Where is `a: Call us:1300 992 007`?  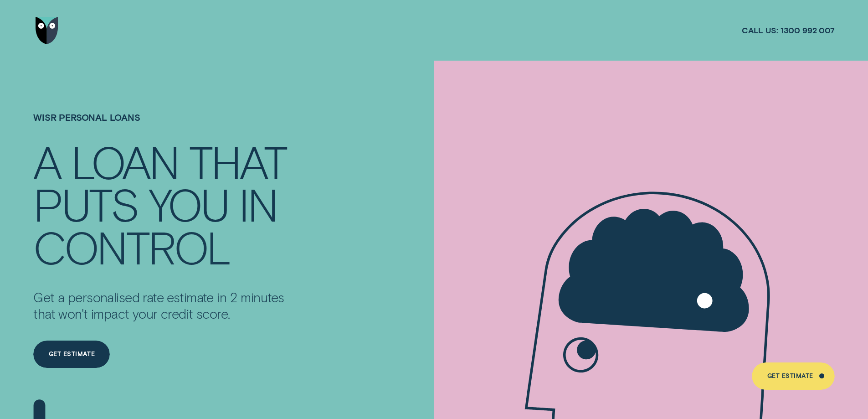
a: Call us:1300 992 007 is located at coordinates (788, 30).